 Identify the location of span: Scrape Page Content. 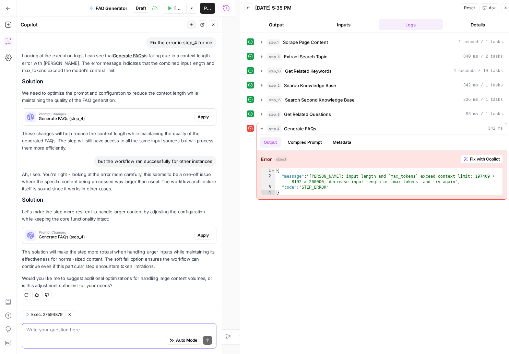
(305, 42).